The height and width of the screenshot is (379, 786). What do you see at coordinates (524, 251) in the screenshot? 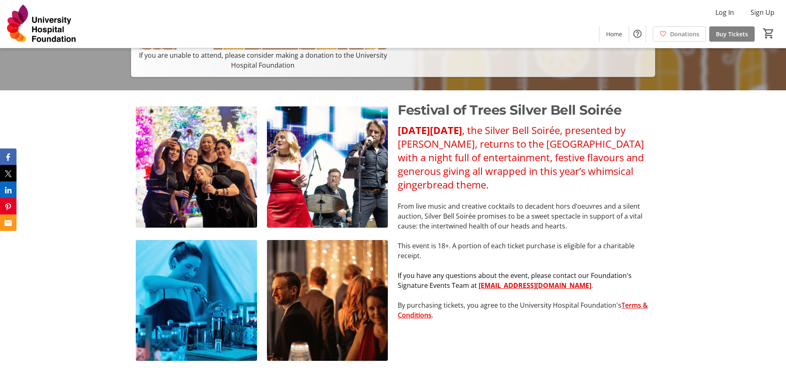
I see `p: This event is 18+. A portion of each ticket purchase is eligible for a charitable receipt.` at bounding box center [524, 251].